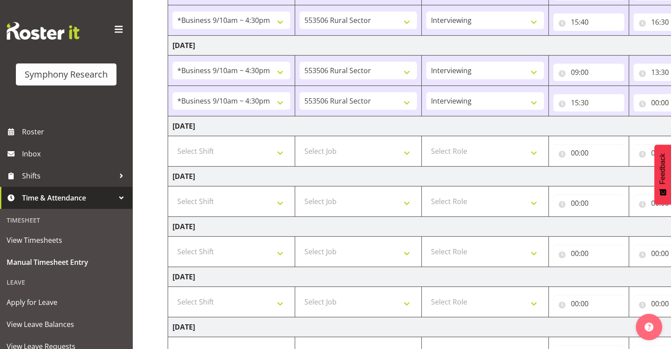  I want to click on a: Manual Timesheet Entry, so click(66, 262).